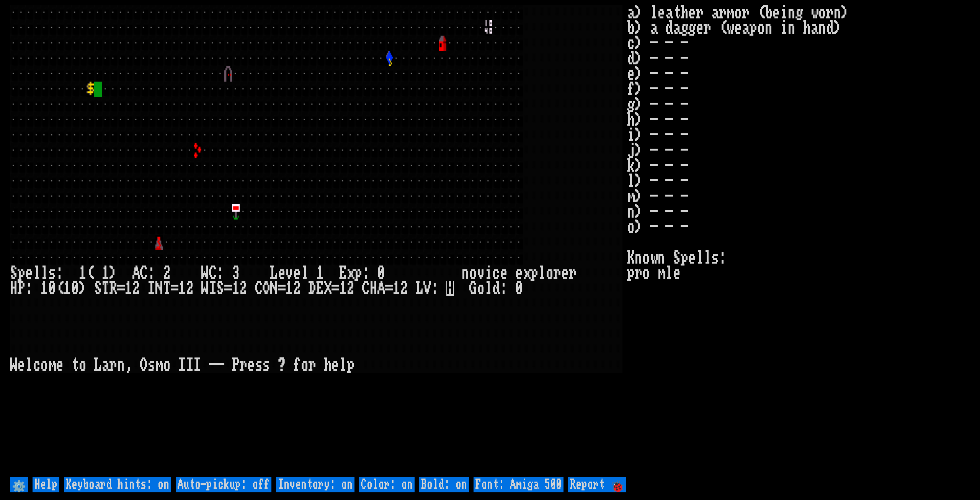  Describe the element at coordinates (466, 273) in the screenshot. I see `div: n` at that location.